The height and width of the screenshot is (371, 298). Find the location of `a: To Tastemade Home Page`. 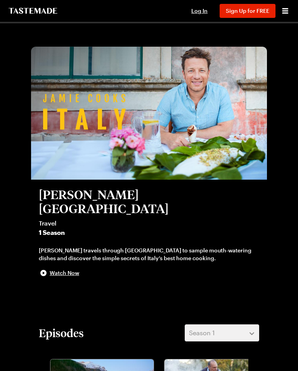

a: To Tastemade Home Page is located at coordinates (33, 11).